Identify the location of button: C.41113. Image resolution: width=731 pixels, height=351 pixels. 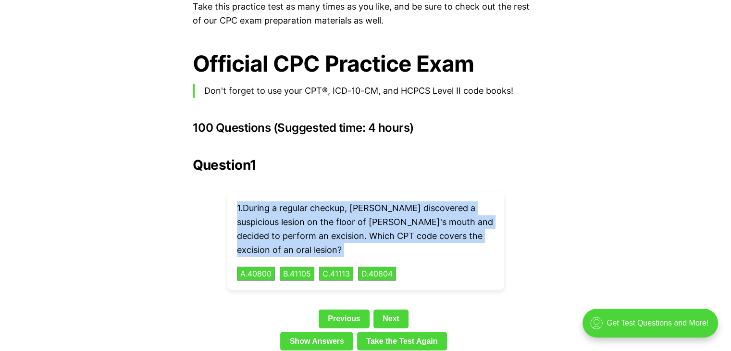
(336, 274).